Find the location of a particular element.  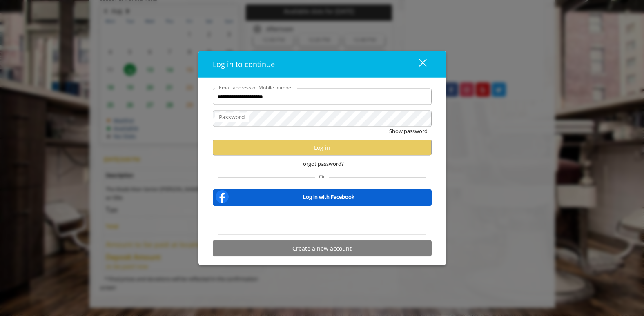

button: close dialog is located at coordinates (418, 64).